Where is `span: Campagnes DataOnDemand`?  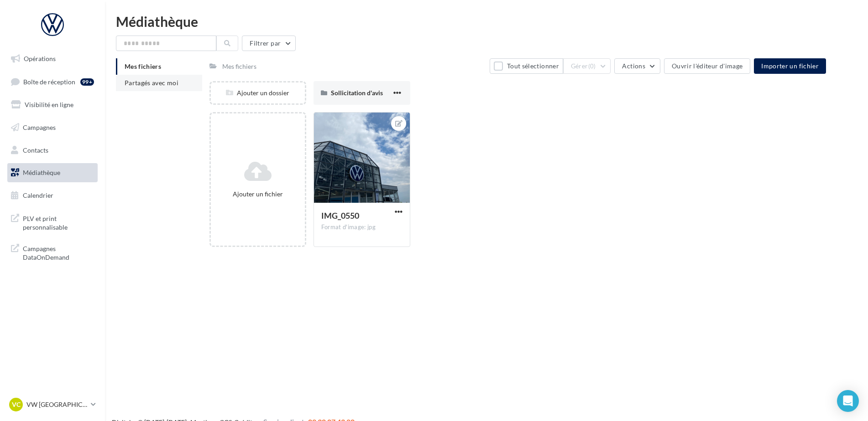
span: Campagnes DataOnDemand is located at coordinates (58, 252).